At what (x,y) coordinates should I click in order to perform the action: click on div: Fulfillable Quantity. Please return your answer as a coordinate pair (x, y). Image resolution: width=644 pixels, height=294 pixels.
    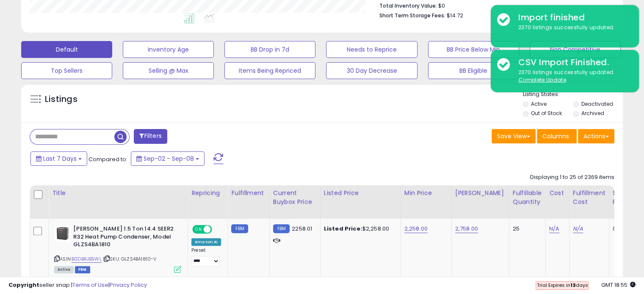
    Looking at the image, I should click on (527, 198).